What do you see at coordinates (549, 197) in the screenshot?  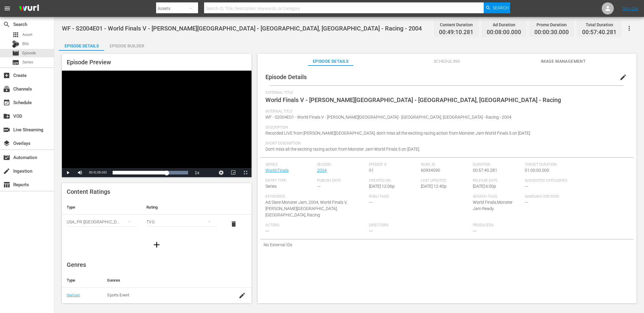 I see `span: Samsung VOD Row:` at bounding box center [549, 197].